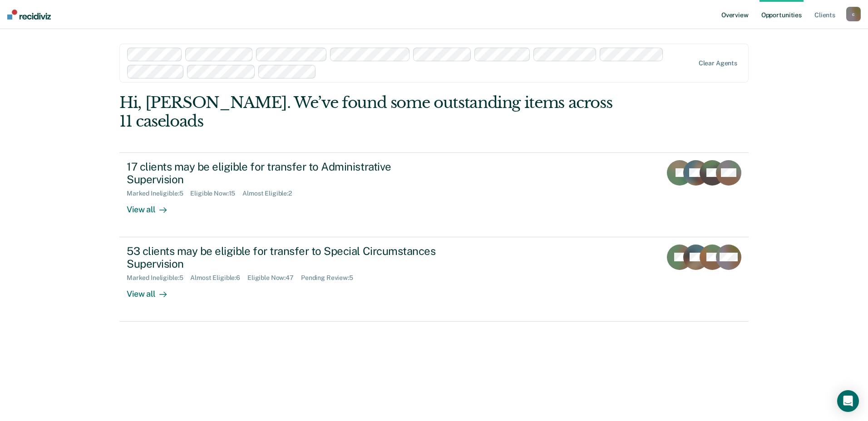 The image size is (868, 421). Describe the element at coordinates (853, 14) in the screenshot. I see `div: c` at that location.